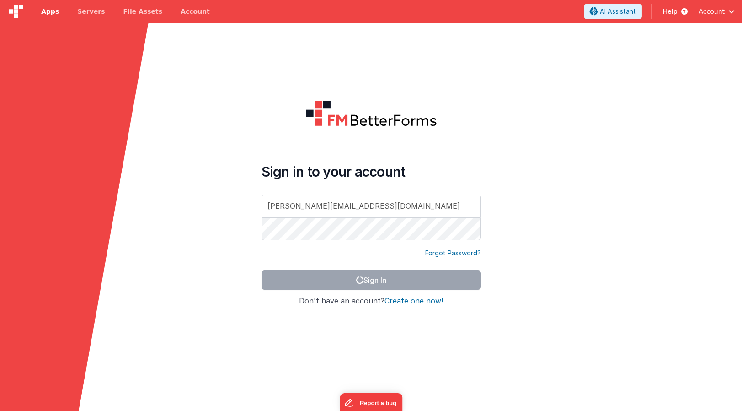 This screenshot has width=742, height=411. Describe the element at coordinates (371, 206) in the screenshot. I see `input: Email Address` at that location.